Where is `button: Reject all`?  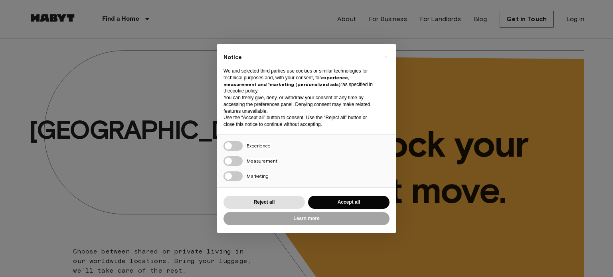 button: Reject all is located at coordinates (264, 202).